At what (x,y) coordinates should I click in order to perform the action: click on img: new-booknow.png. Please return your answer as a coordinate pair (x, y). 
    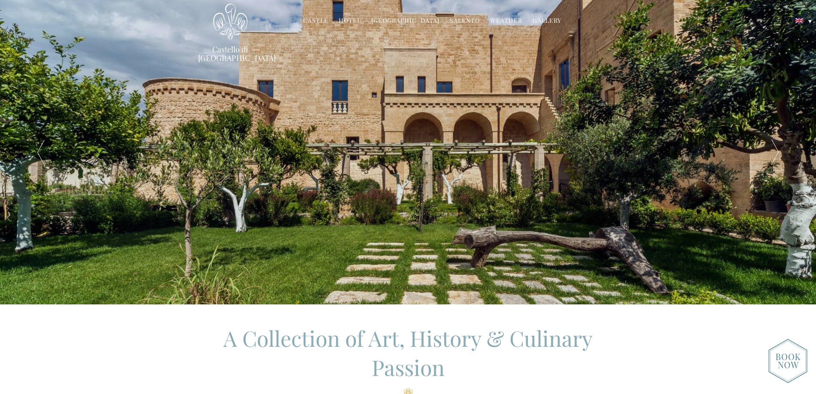
    Looking at the image, I should click on (788, 361).